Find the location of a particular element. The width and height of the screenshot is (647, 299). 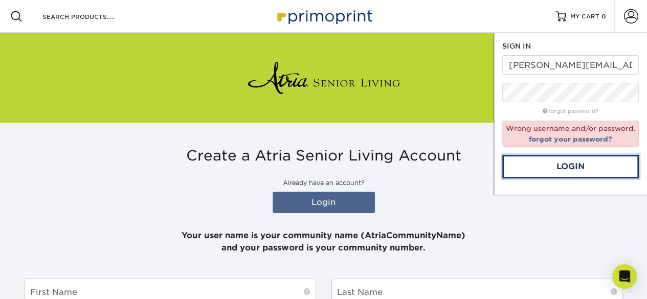

p: Already have an account? is located at coordinates (324, 183).